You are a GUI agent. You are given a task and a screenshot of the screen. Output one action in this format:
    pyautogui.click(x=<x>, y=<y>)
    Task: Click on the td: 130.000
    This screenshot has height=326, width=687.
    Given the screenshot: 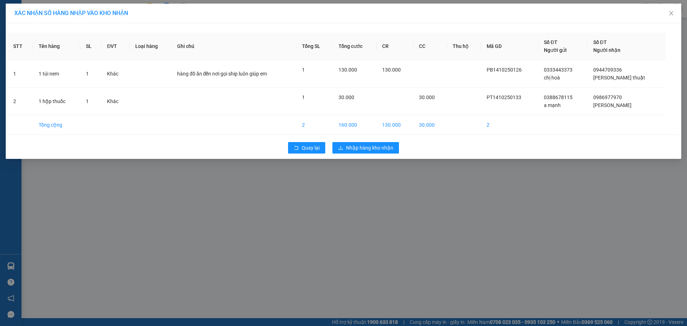 What is the action you would take?
    pyautogui.click(x=395, y=125)
    